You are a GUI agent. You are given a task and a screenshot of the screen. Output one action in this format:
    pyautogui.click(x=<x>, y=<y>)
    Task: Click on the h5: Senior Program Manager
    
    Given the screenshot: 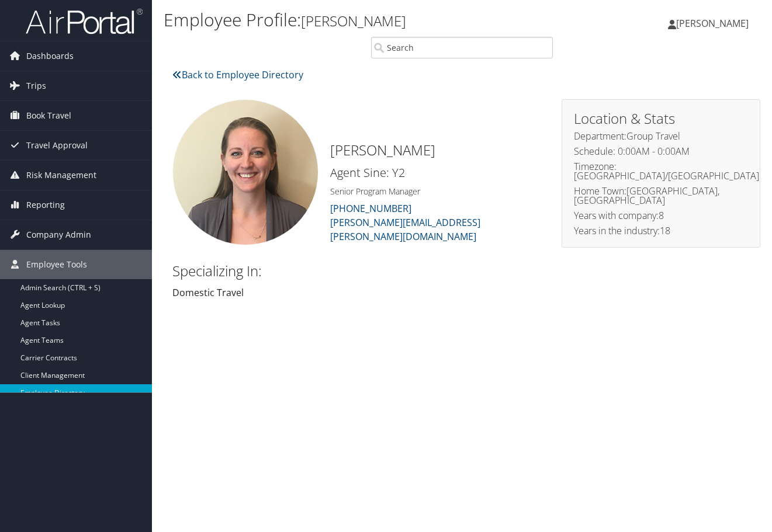 What is the action you would take?
    pyautogui.click(x=363, y=191)
    